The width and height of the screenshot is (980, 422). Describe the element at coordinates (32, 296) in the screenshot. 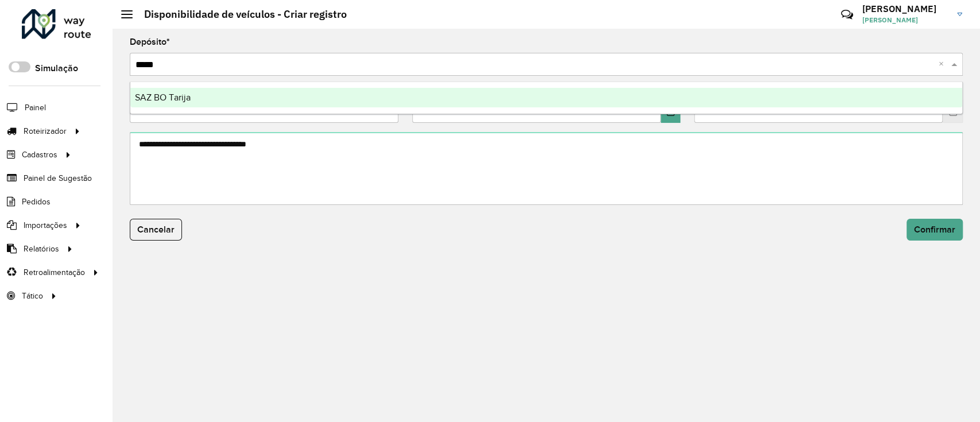

I see `span: Tático` at that location.